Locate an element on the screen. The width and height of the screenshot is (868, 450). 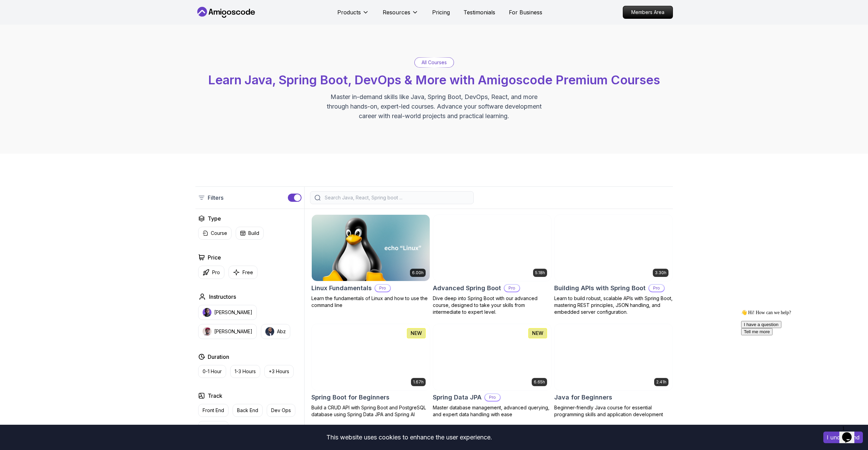
p: +3 Hours is located at coordinates (279, 372).